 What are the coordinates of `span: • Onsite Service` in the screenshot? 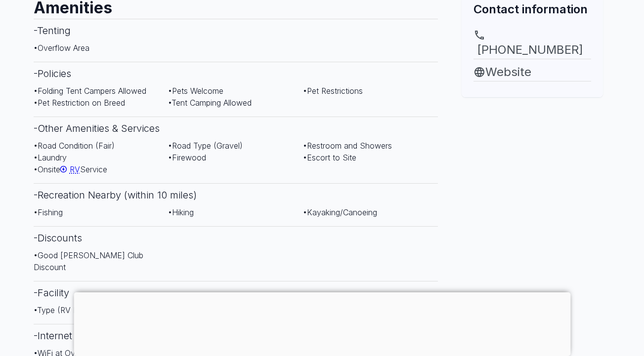 It's located at (70, 170).